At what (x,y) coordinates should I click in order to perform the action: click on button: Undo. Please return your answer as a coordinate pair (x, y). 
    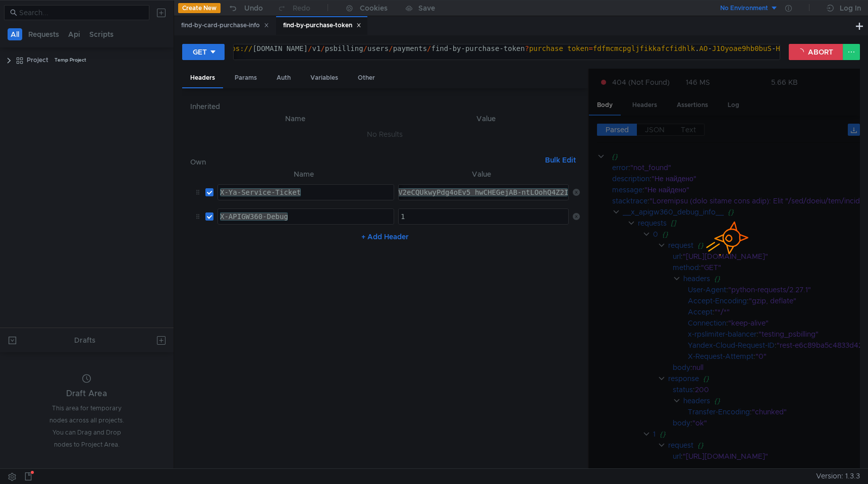
    Looking at the image, I should click on (245, 8).